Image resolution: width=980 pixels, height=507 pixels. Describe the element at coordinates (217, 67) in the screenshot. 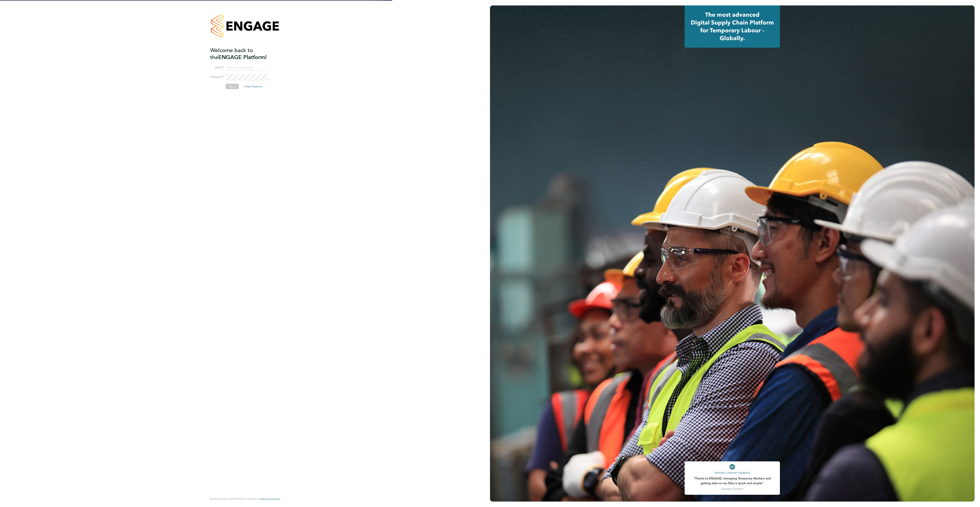

I see `label: Email` at that location.